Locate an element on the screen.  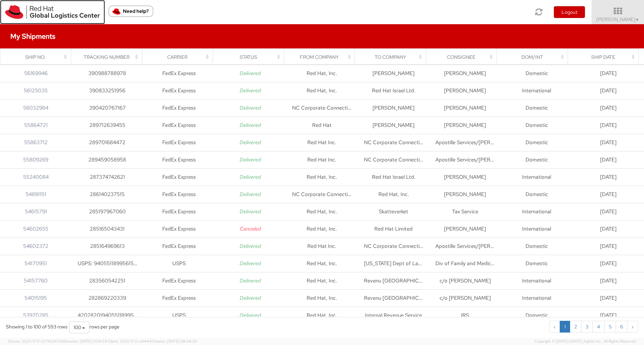
div: From Company is located at coordinates (321, 57).